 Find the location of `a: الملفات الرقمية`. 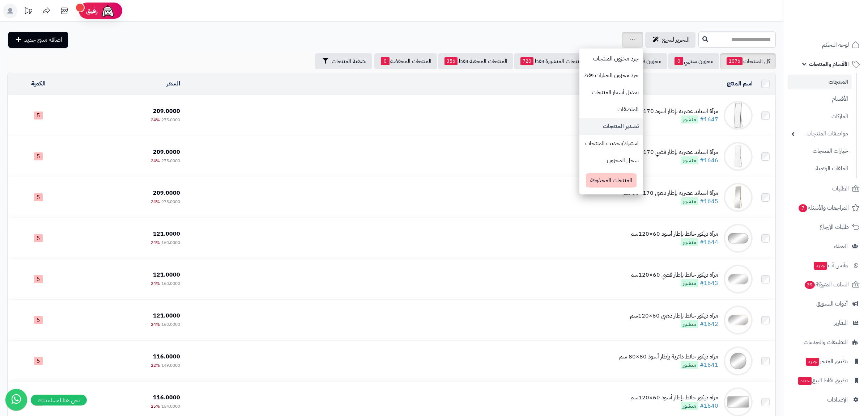

a: الملفات الرقمية is located at coordinates (820, 168).